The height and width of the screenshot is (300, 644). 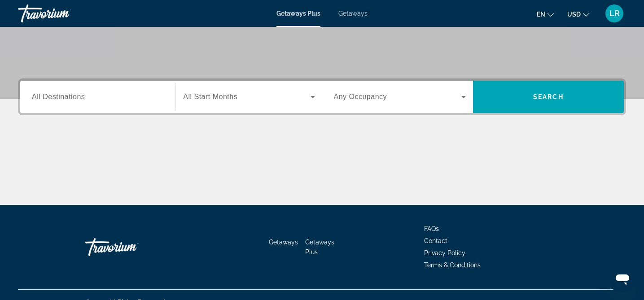 What do you see at coordinates (431, 228) in the screenshot?
I see `span: FAQs` at bounding box center [431, 228].